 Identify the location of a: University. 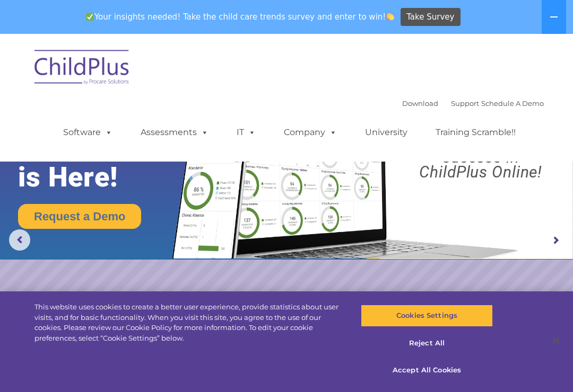
(386, 133).